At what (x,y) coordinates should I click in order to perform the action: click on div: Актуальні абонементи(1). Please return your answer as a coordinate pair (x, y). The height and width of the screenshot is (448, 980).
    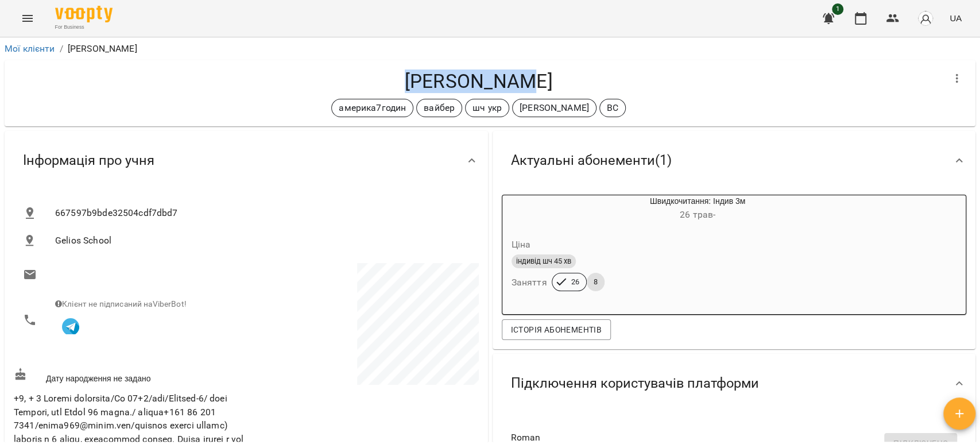
    Looking at the image, I should click on (735, 160).